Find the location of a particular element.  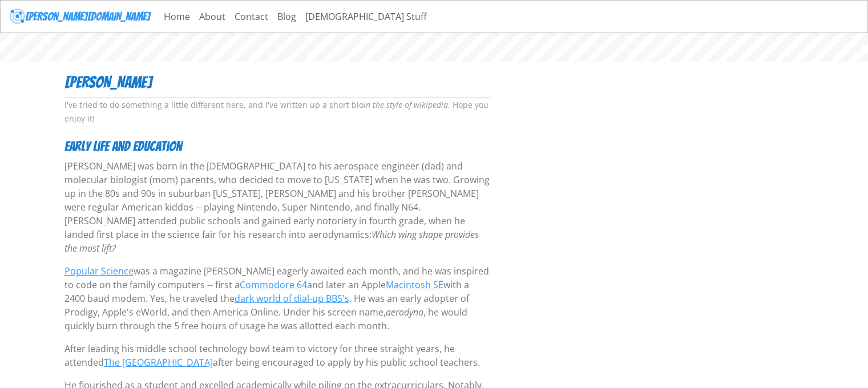

small: I've tried to do something a little different here, and I've written up a short bio . Hope you en... is located at coordinates (276, 111).